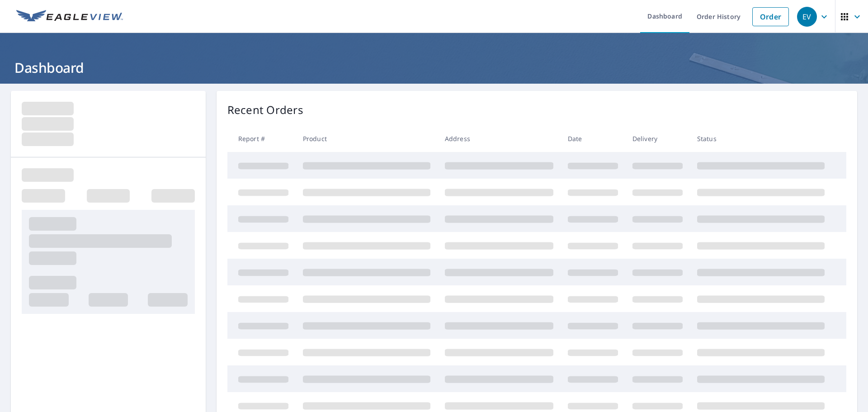 The image size is (868, 412). I want to click on div: EV, so click(807, 17).